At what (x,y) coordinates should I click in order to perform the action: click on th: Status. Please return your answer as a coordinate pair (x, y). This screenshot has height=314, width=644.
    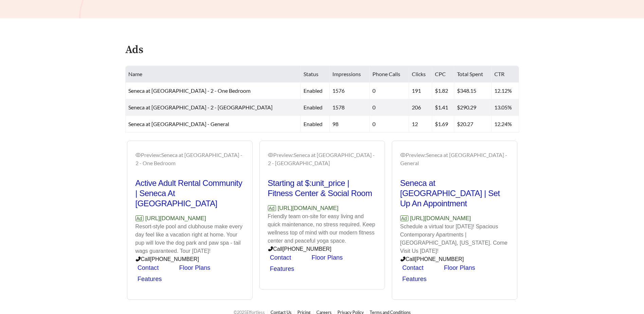
    Looking at the image, I should click on (315, 74).